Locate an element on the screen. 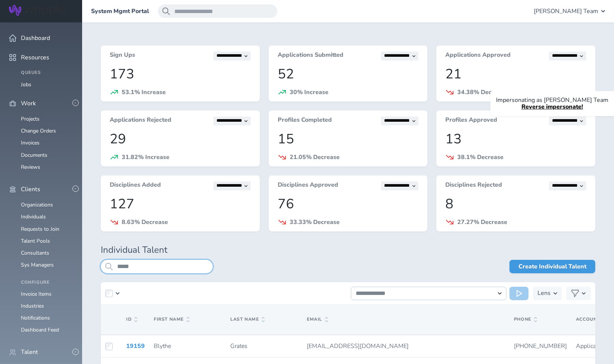 The image size is (614, 364). h3: Sign Ups is located at coordinates (122, 56).